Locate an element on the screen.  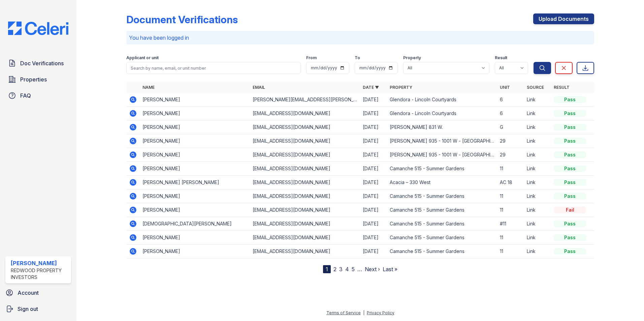
a: 2 is located at coordinates (335, 269).